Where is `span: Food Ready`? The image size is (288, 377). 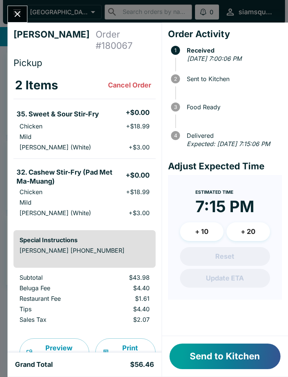
span: Food Ready is located at coordinates (233, 107).